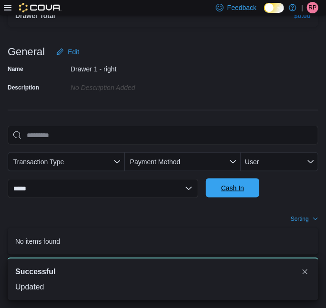 The width and height of the screenshot is (326, 308). Describe the element at coordinates (35, 272) in the screenshot. I see `span: Successful` at that location.